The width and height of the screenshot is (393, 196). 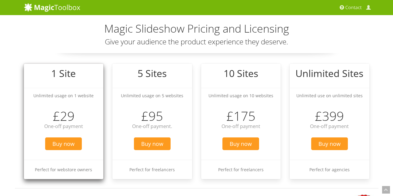 I want to click on big: 10 Sites, so click(x=241, y=73).